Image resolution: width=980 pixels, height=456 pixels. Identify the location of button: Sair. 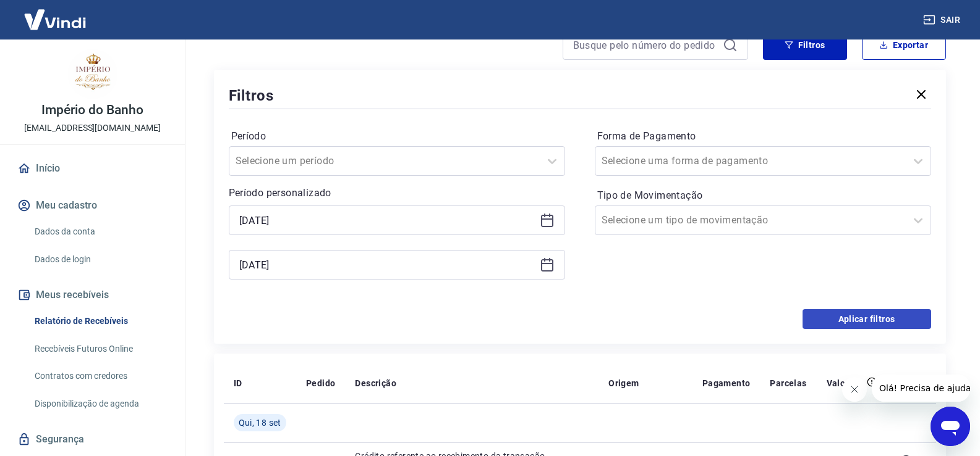
(943, 20).